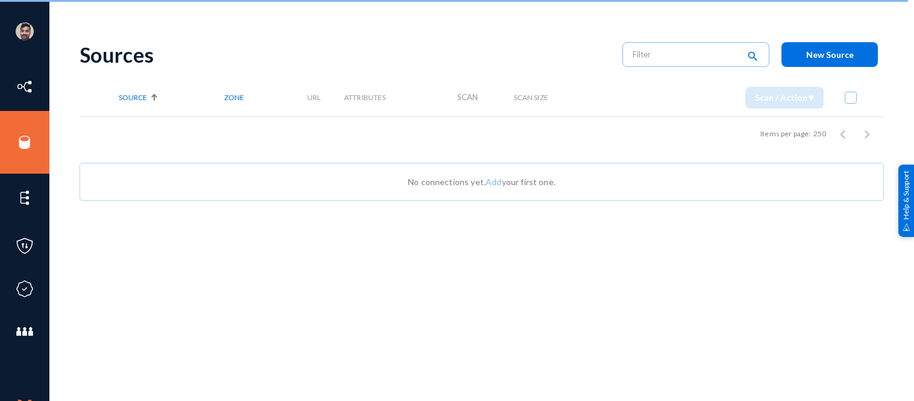 The image size is (914, 401). Describe the element at coordinates (25, 289) in the screenshot. I see `img: icon-compliance.svg` at that location.